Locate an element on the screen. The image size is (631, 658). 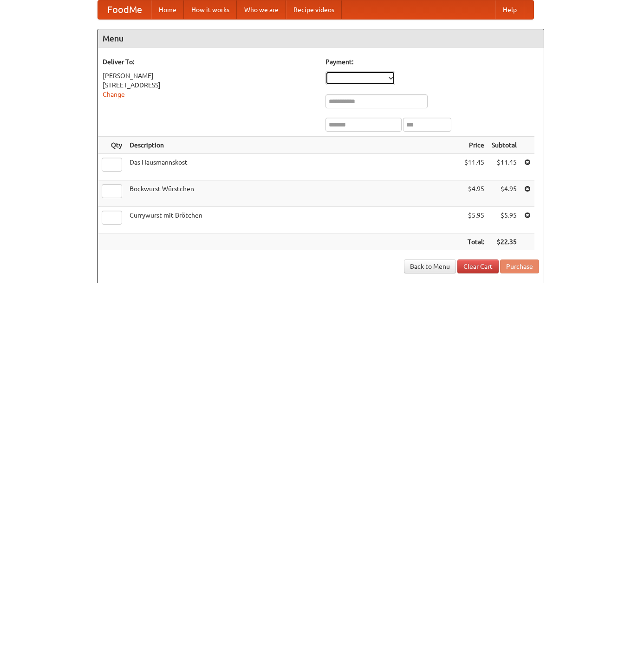
a: Change is located at coordinates (114, 94).